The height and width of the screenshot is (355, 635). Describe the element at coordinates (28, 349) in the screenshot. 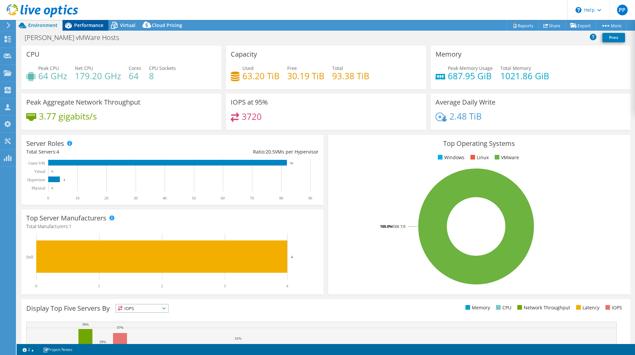

I see `a: 2` at that location.